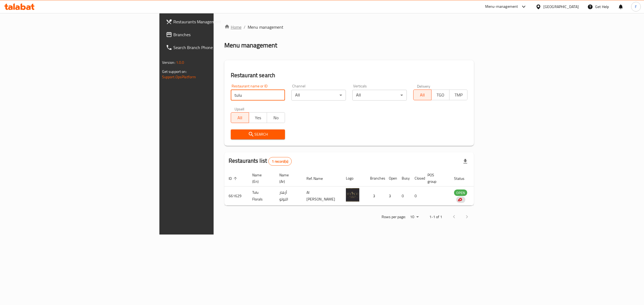 The image size is (644, 305). Describe the element at coordinates (251, 45) in the screenshot. I see `h2: Menu management` at that location.